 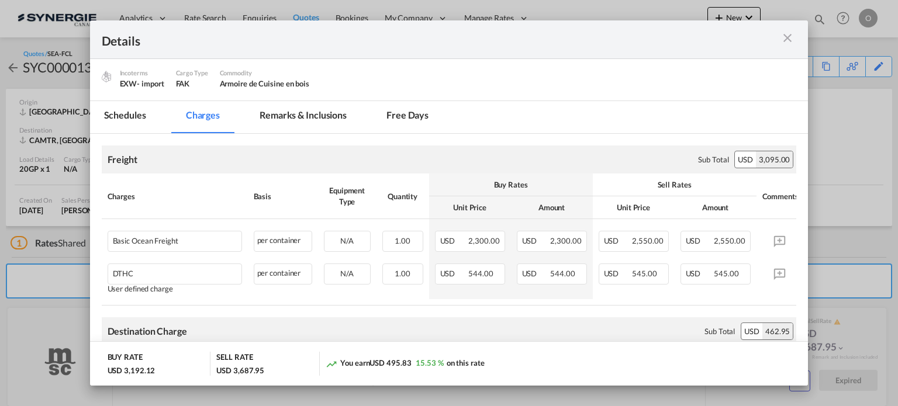 What do you see at coordinates (175, 196) in the screenshot?
I see `div: Charges` at bounding box center [175, 196].